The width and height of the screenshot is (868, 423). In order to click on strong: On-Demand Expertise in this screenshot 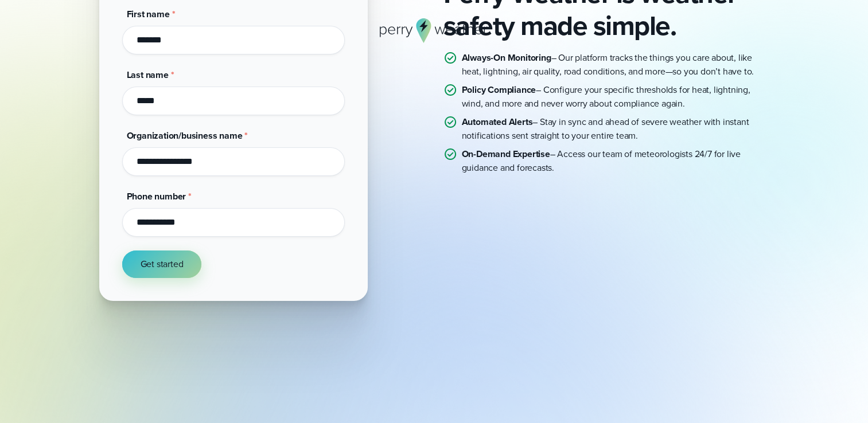, I will do `click(506, 154)`.